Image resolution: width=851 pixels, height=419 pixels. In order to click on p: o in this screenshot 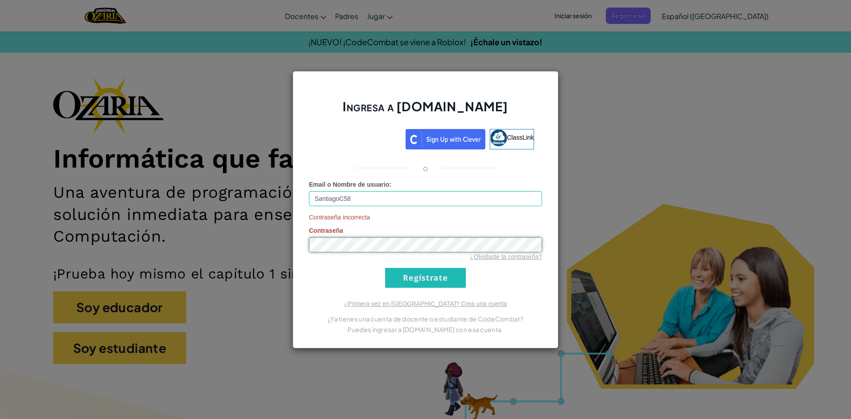, I will do `click(426, 168)`.